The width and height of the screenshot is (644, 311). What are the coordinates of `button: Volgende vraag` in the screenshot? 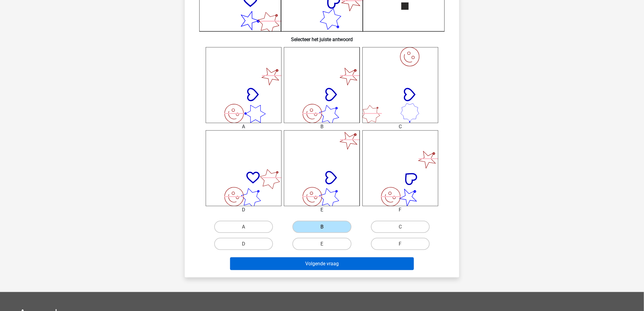 It's located at (322, 264).